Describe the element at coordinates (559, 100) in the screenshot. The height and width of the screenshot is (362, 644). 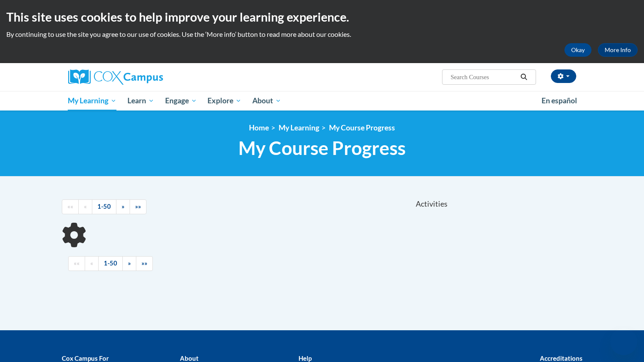
I see `span: En español` at that location.